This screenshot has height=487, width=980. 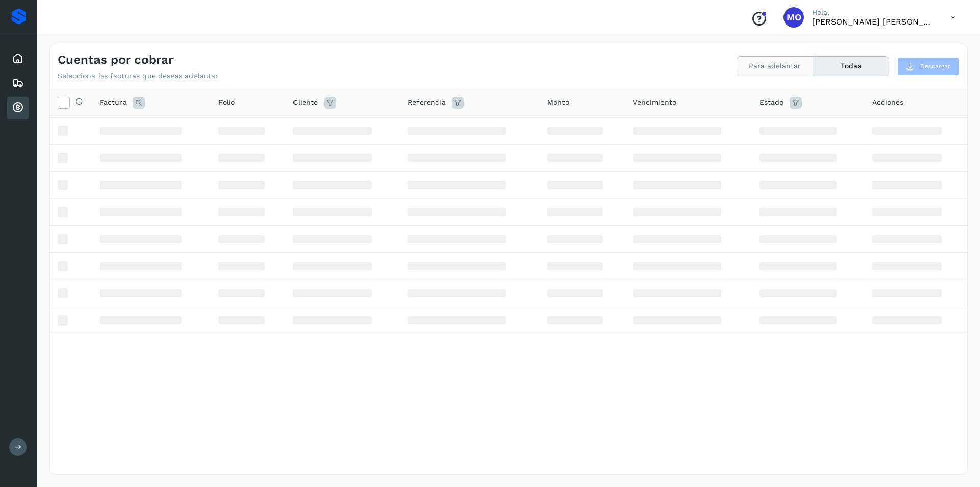 I want to click on span: Cliente, so click(x=305, y=102).